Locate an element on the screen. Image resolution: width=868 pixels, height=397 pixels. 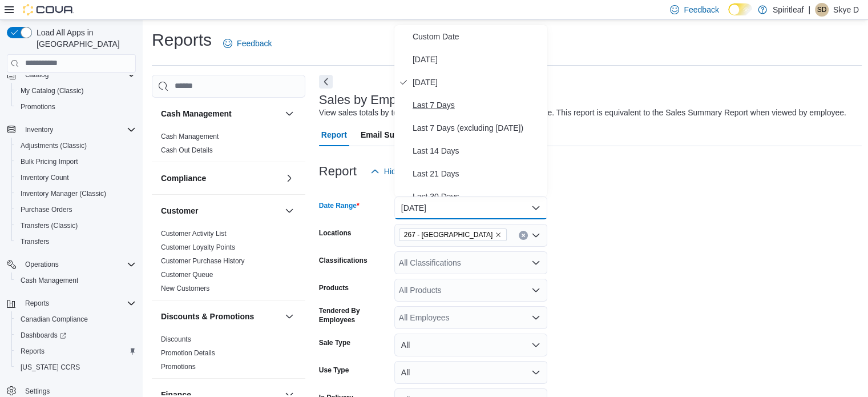
a: Cash Management is located at coordinates (50, 280).